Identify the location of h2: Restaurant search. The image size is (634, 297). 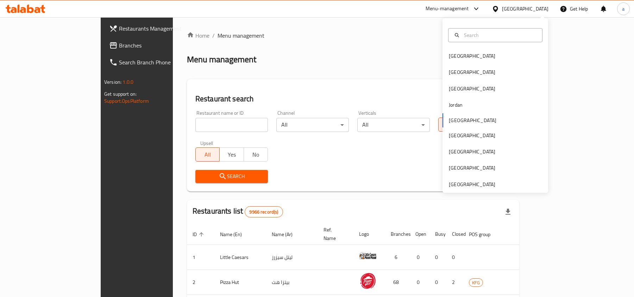
(353, 99).